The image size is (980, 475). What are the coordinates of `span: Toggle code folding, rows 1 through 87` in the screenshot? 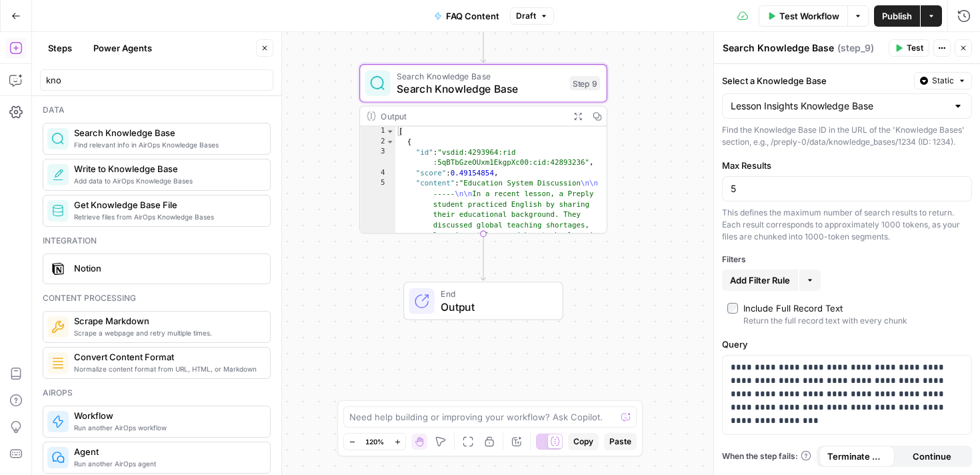 It's located at (390, 132).